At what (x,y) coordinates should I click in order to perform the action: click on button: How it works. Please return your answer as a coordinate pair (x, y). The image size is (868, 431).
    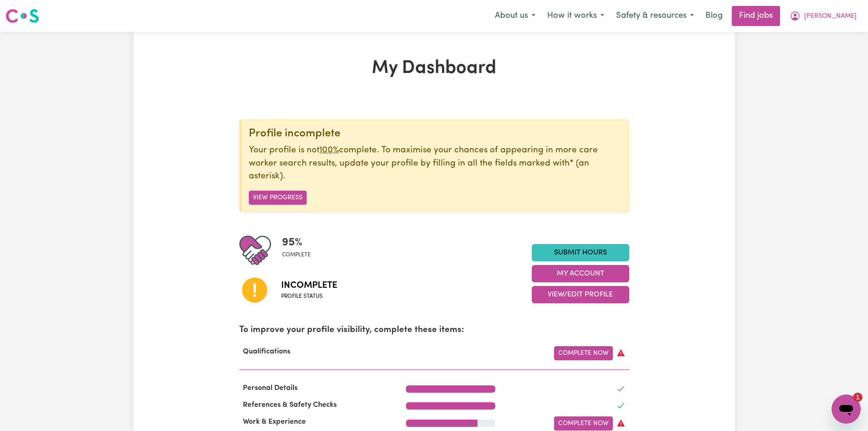
    Looking at the image, I should click on (576, 16).